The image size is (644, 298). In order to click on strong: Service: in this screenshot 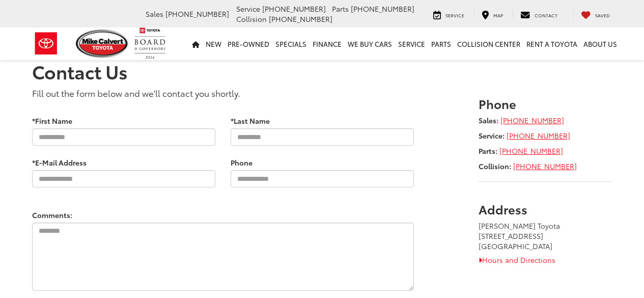, I will do `click(491, 136)`.